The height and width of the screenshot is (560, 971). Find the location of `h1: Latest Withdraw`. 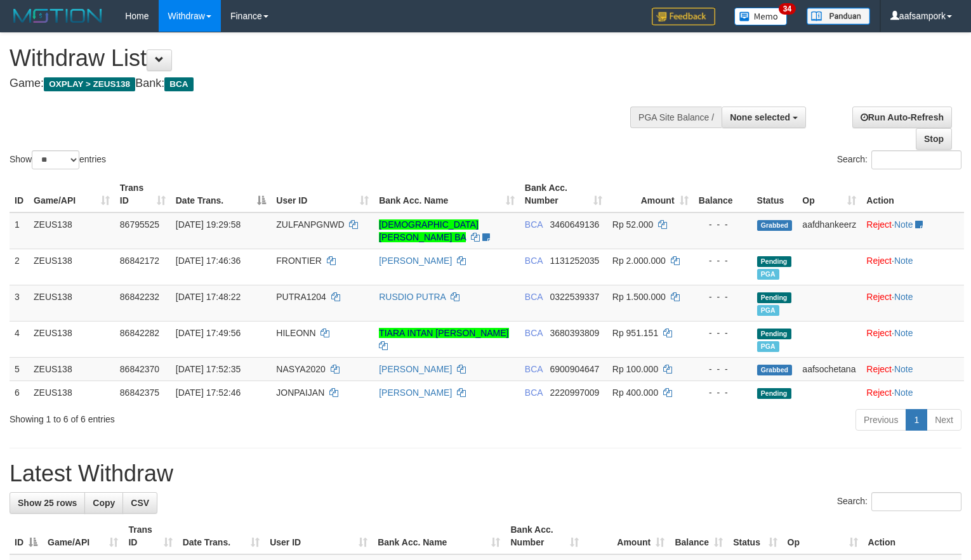

h1: Latest Withdraw is located at coordinates (486, 474).